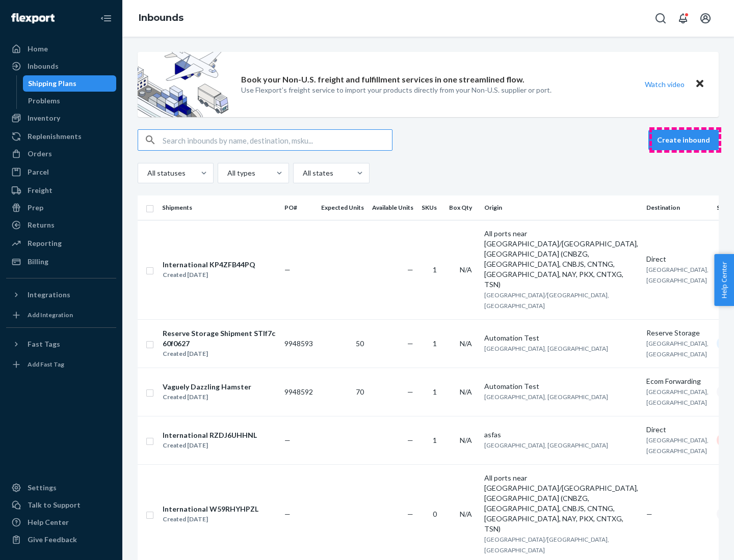  I want to click on input: All states, so click(302, 174).